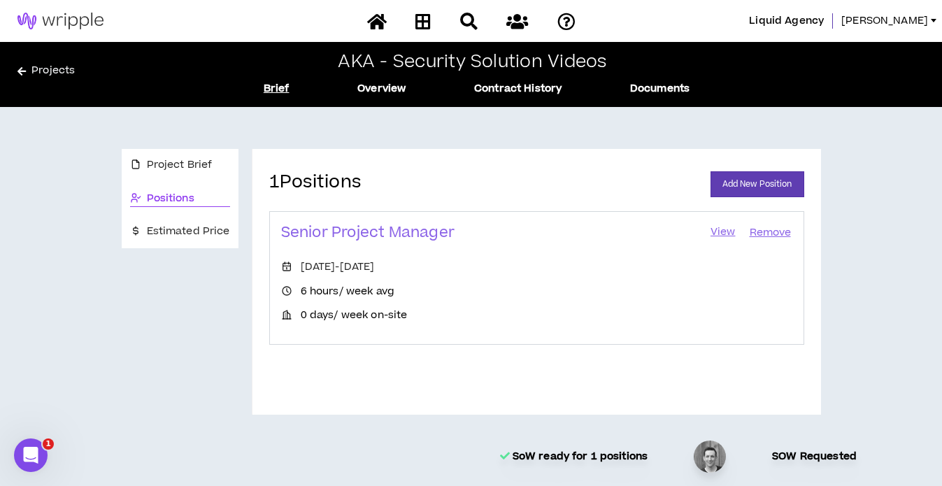 The width and height of the screenshot is (942, 486). What do you see at coordinates (315, 184) in the screenshot?
I see `h4: 1 Positions` at bounding box center [315, 184].